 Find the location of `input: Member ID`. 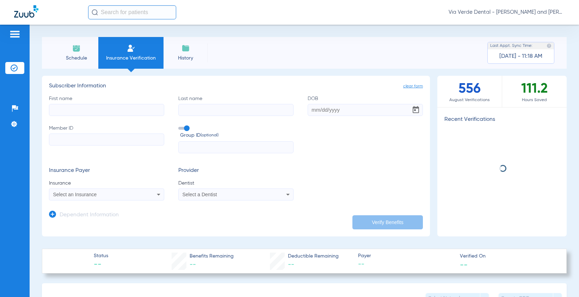

input: Member ID is located at coordinates (106, 140).